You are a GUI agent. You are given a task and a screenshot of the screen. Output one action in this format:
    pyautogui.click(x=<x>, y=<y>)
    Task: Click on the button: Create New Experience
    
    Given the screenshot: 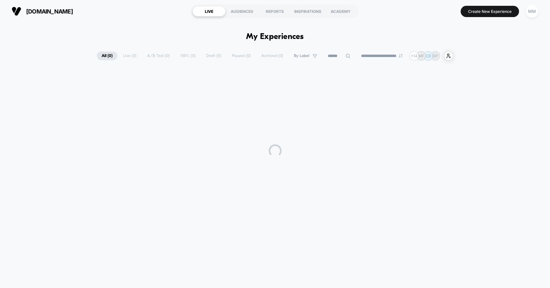 What is the action you would take?
    pyautogui.click(x=489, y=11)
    